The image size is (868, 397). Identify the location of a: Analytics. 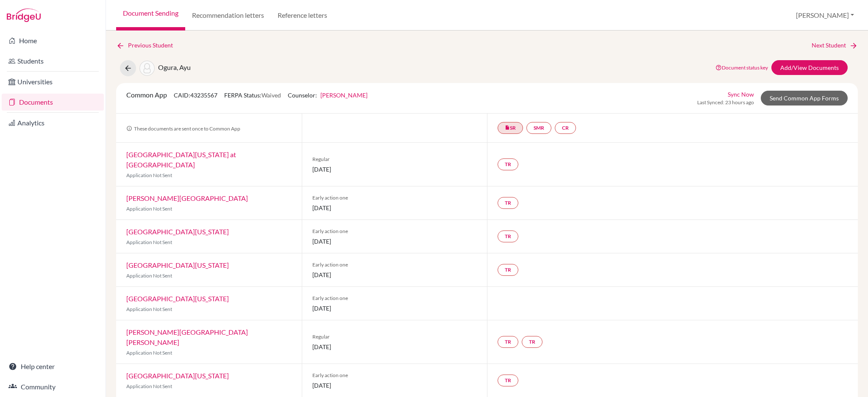
(53, 123).